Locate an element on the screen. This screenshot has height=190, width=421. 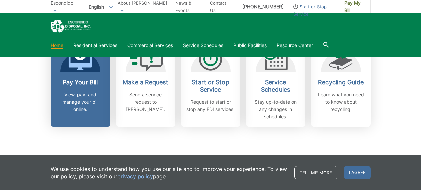
p: Request to start or stop any EDI services. is located at coordinates (211, 105).